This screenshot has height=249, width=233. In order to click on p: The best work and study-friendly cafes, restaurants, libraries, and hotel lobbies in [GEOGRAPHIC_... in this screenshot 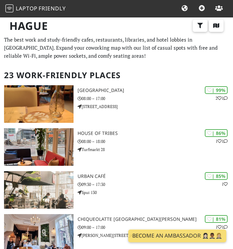, I will do `click(116, 48)`.